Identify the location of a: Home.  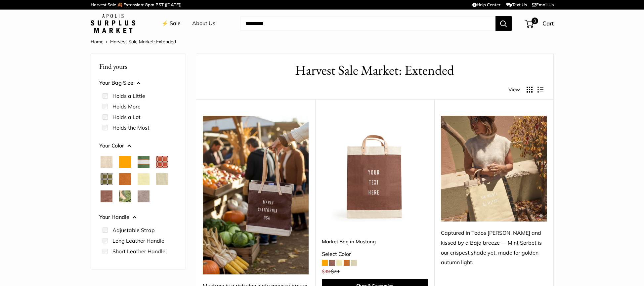
(97, 42).